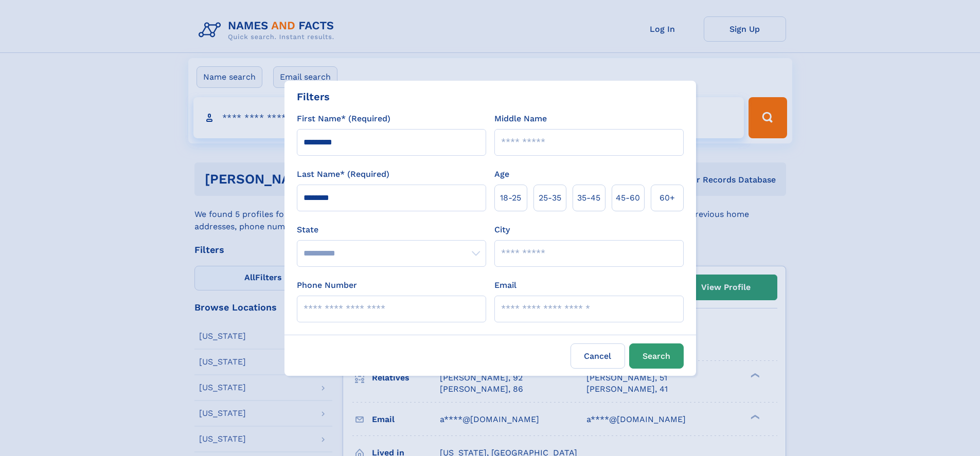  I want to click on label: Email, so click(505, 286).